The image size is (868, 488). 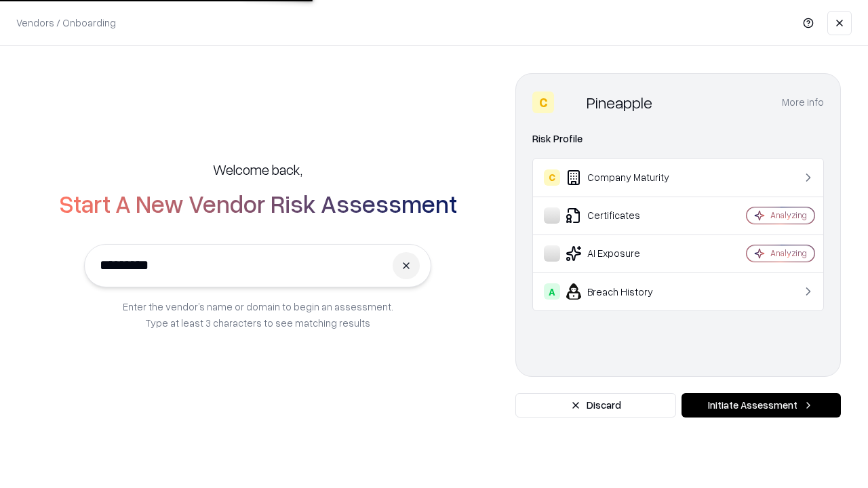 I want to click on div: Certificates, so click(x=624, y=215).